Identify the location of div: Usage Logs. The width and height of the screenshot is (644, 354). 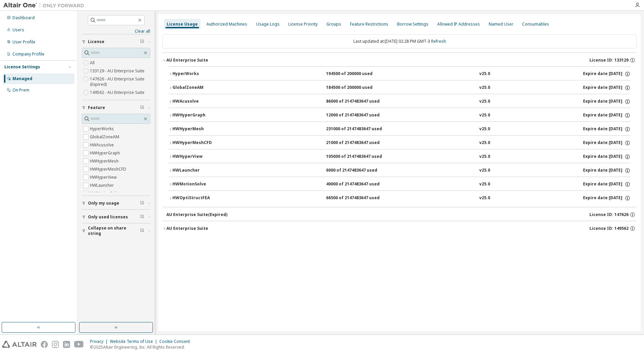
(268, 24).